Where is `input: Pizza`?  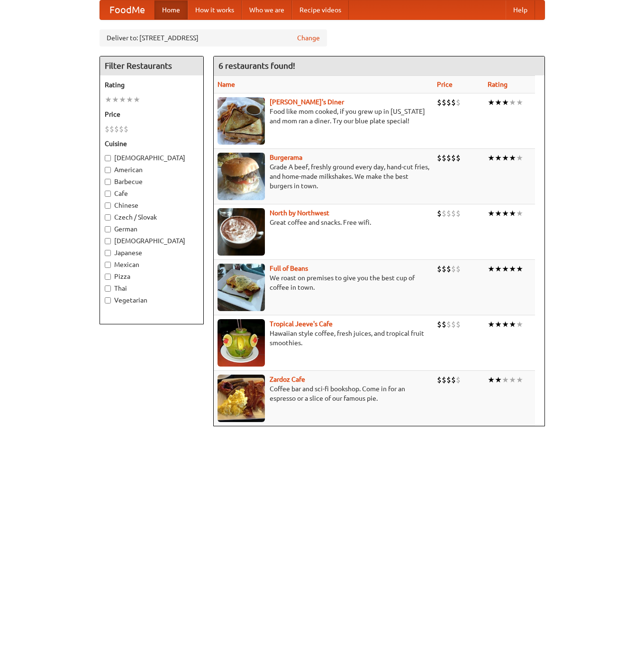
input: Pizza is located at coordinates (108, 277).